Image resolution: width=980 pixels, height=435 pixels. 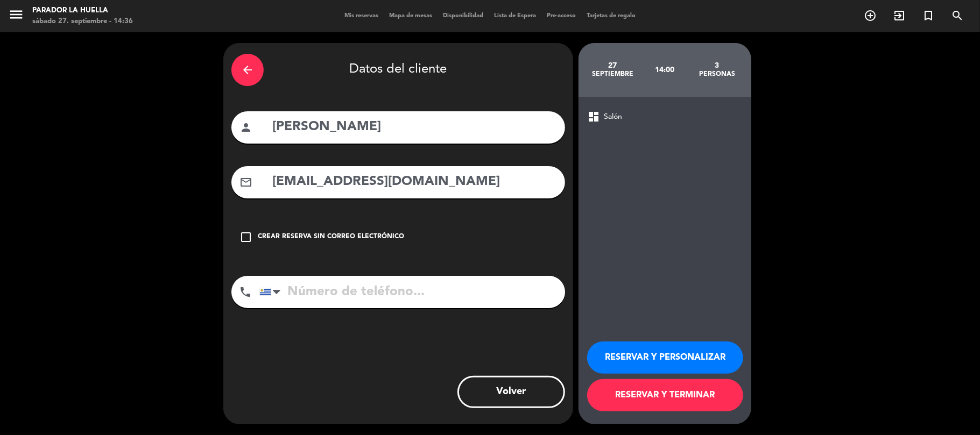 What do you see at coordinates (562, 16) in the screenshot?
I see `span: Pre-acceso` at bounding box center [562, 16].